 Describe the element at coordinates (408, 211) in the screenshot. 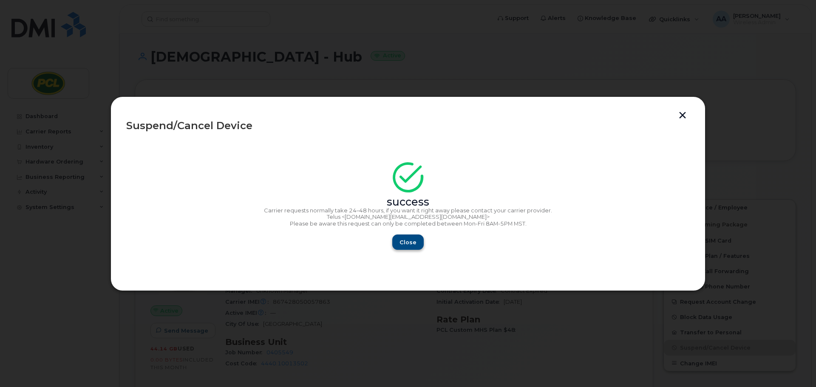

I see `p: Carrier requests normally take 24–48 hours, if you want it right away please contact your carrier...` at that location.